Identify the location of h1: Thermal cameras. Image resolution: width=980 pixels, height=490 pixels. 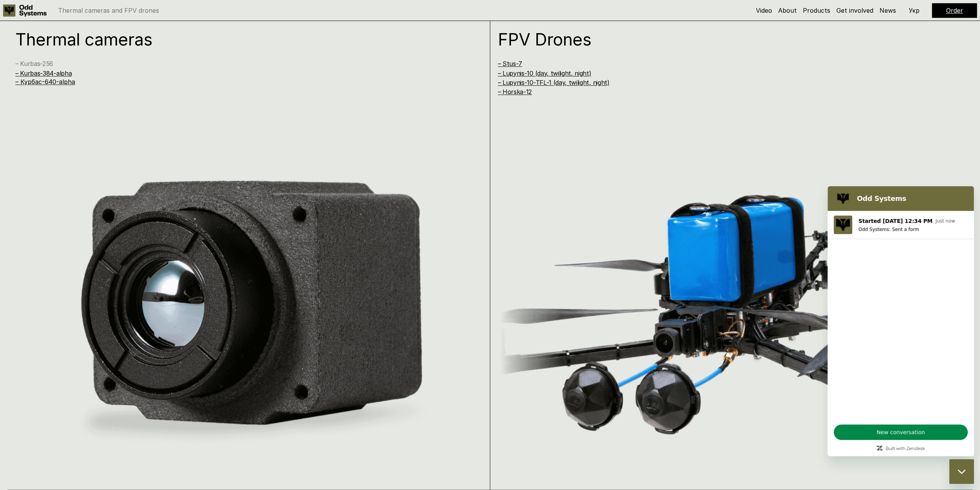
(235, 40).